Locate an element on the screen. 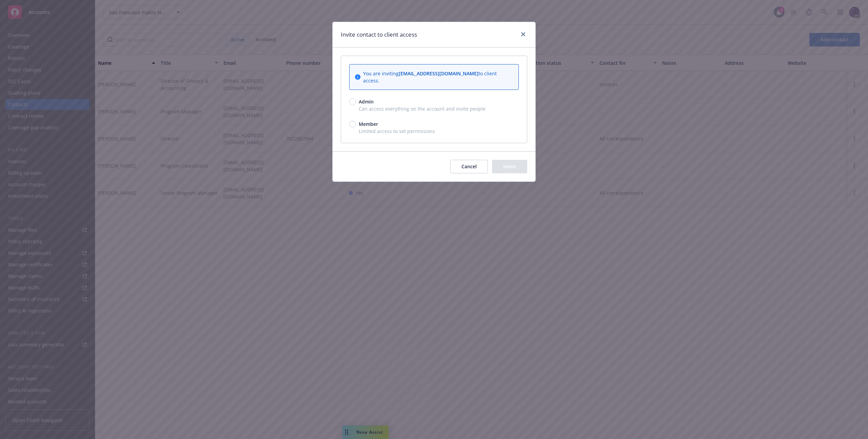  div: You are inviting to client access. is located at coordinates (438, 77).